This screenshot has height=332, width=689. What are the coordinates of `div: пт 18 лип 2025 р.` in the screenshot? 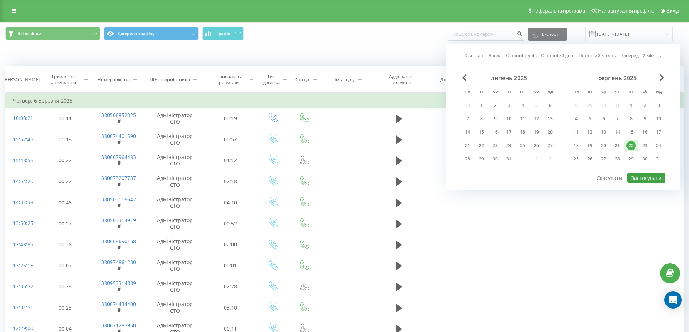 It's located at (523, 132).